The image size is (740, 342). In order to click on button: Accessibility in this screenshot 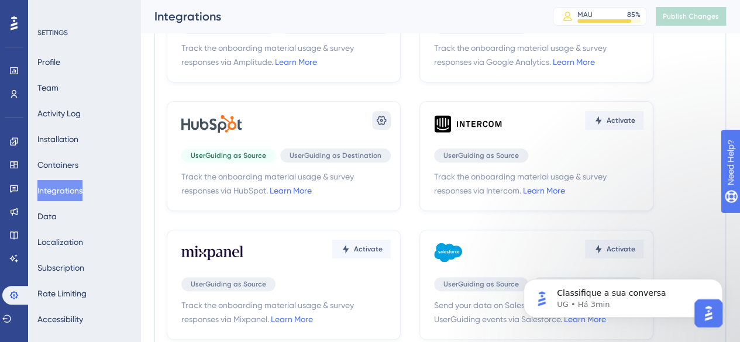, I will do `click(60, 319)`.